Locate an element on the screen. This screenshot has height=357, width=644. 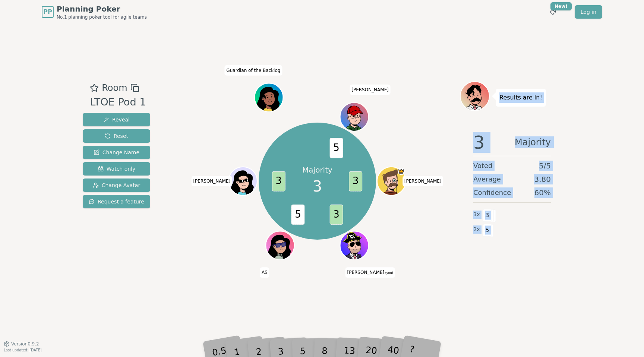
span: 60 % is located at coordinates (543, 193).